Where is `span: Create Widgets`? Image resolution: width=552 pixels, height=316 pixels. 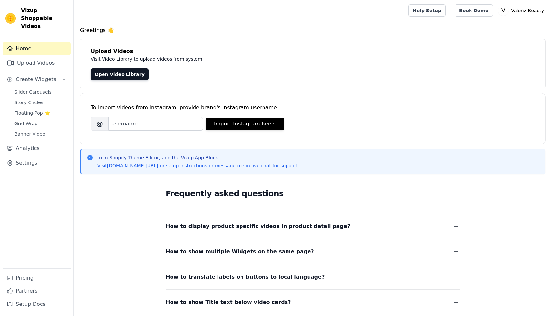 span: Create Widgets is located at coordinates (36, 80).